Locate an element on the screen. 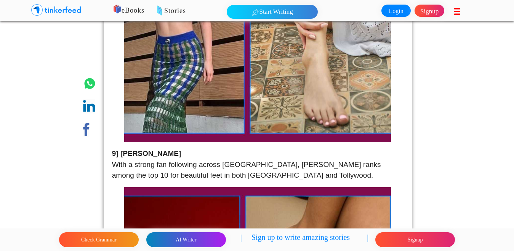  button: Signup is located at coordinates (415, 239).